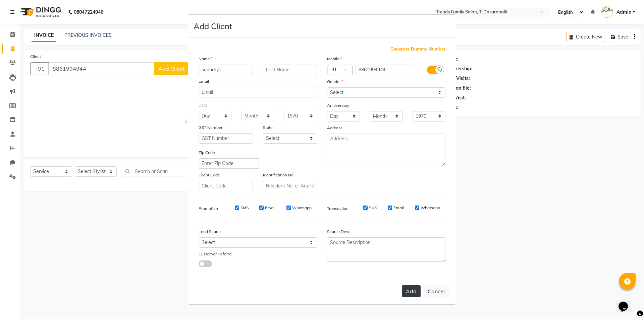 The width and height of the screenshot is (644, 319). I want to click on input: Last Name, so click(290, 70).